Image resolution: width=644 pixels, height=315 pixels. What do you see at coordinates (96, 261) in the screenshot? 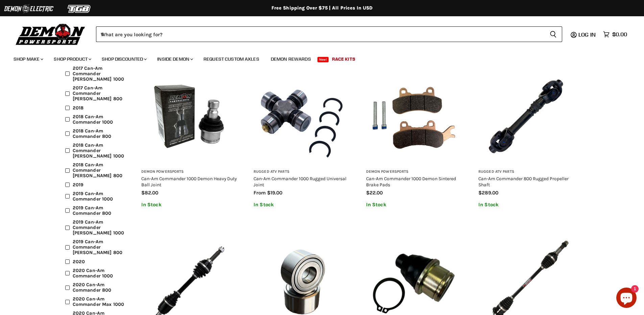
I see `a: 2020` at bounding box center [96, 261].